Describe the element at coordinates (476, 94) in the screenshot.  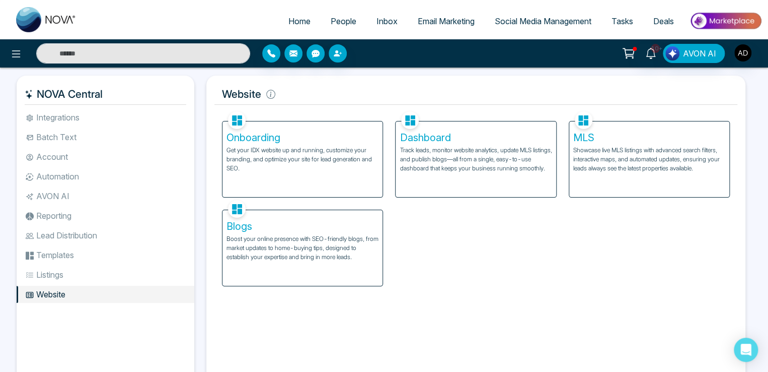
I see `h5: Website` at that location.